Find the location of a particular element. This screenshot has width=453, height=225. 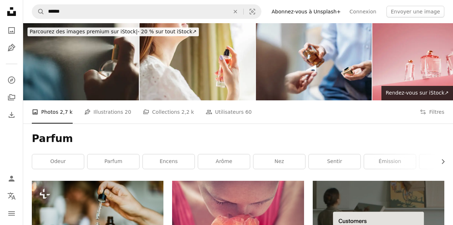

button: Rechercher sur Unsplash is located at coordinates (38, 12).